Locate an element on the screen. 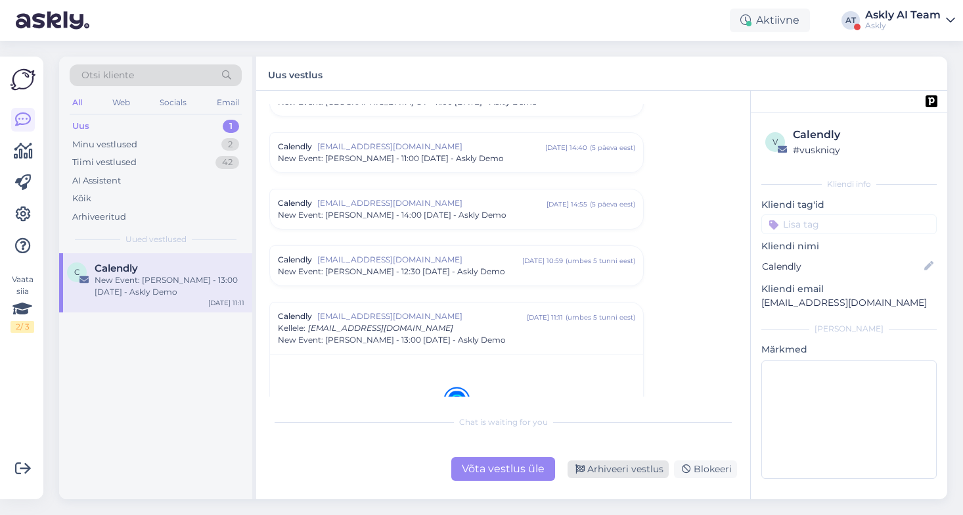 The width and height of the screenshot is (963, 515). div: 2 is located at coordinates (230, 145).